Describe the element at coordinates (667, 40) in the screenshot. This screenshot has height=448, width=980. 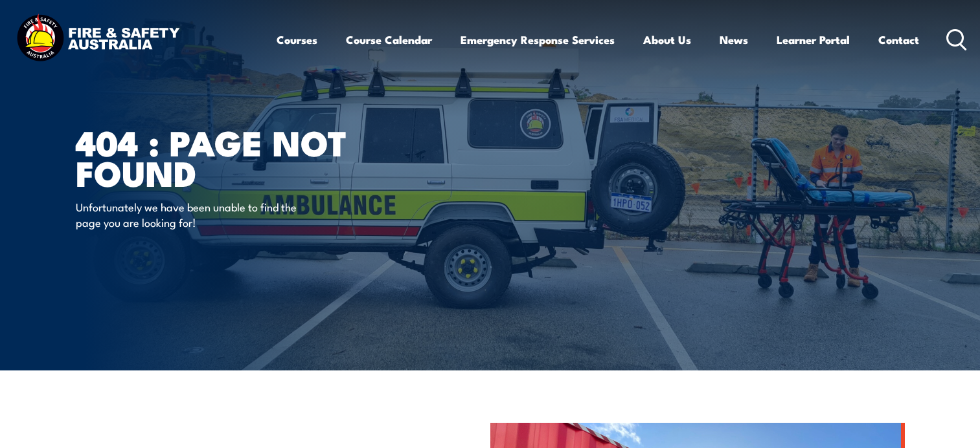
I see `a: About Us` at that location.